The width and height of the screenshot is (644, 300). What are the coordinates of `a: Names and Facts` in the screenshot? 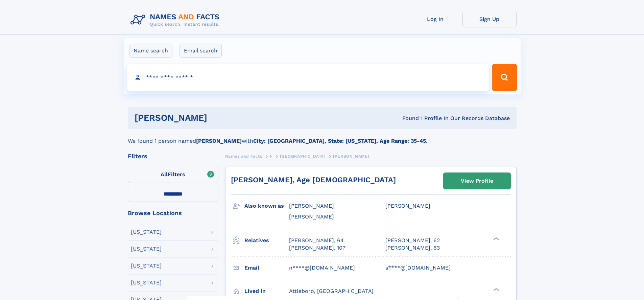 It's located at (244, 156).